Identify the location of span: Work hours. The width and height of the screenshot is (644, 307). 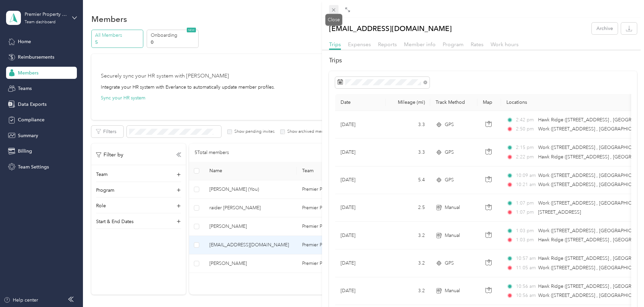
(504, 44).